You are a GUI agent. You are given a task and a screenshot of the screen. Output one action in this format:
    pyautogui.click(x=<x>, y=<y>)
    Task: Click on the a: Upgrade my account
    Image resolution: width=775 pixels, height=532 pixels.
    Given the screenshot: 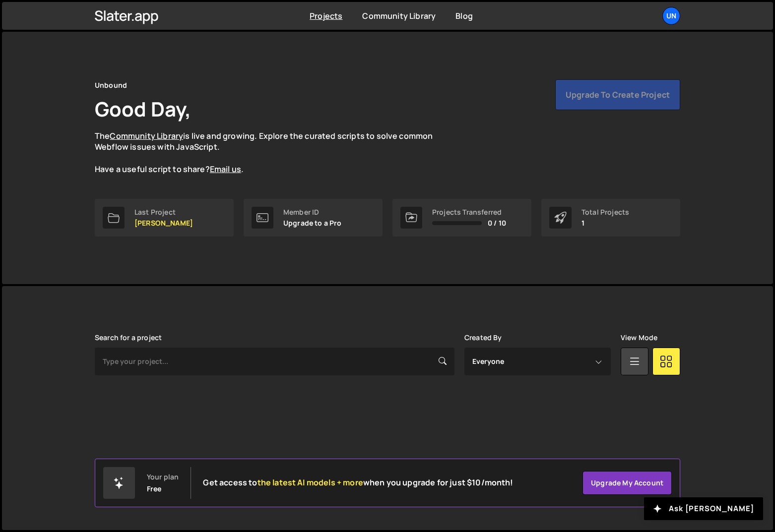 What is the action you would take?
    pyautogui.click(x=627, y=483)
    